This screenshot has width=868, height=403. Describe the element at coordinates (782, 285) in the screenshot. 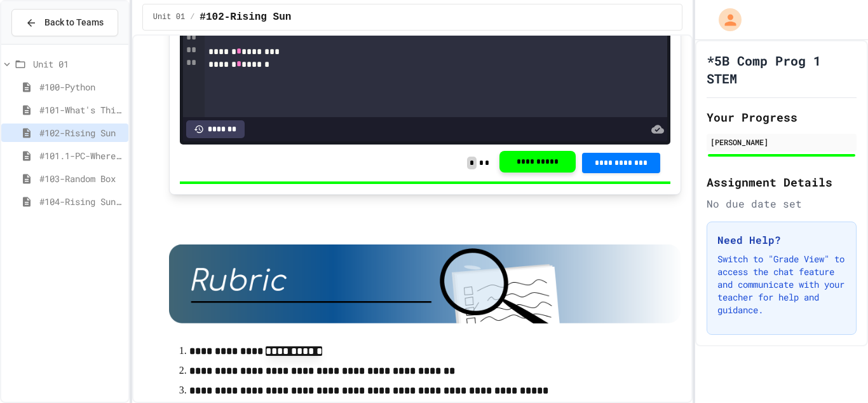

I see `p: Switch to "Grade View" to access the chat feature and communicate with your teacher for help and ...` at that location.